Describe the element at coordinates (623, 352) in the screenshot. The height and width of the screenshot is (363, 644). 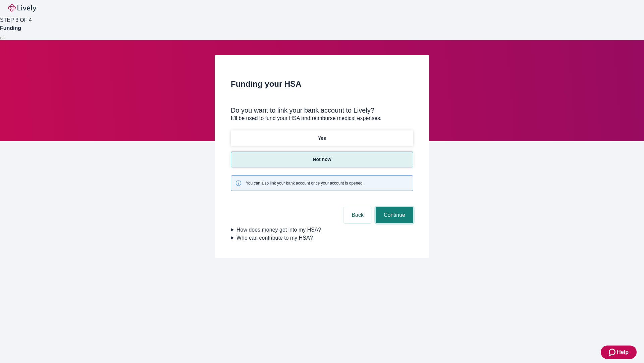
I see `span: Help` at that location.